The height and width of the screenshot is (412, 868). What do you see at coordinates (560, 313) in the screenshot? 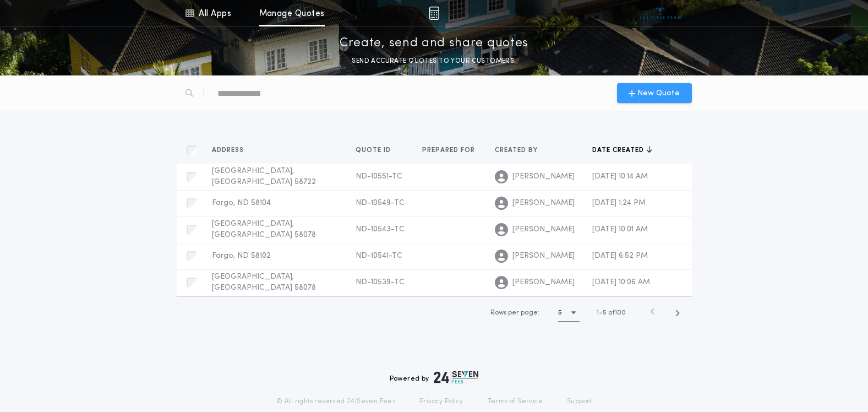
I see `h1: 5` at bounding box center [560, 313].